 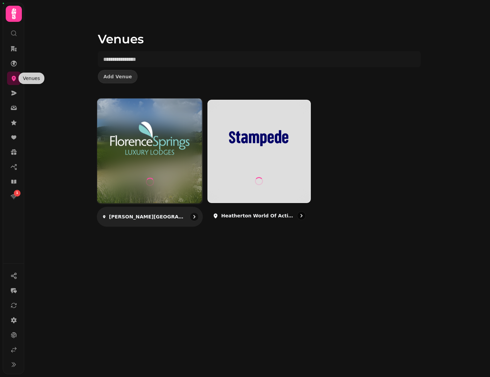 What do you see at coordinates (150, 138) in the screenshot?
I see `img: Florence Springs Lodges & Glamping` at bounding box center [150, 138].